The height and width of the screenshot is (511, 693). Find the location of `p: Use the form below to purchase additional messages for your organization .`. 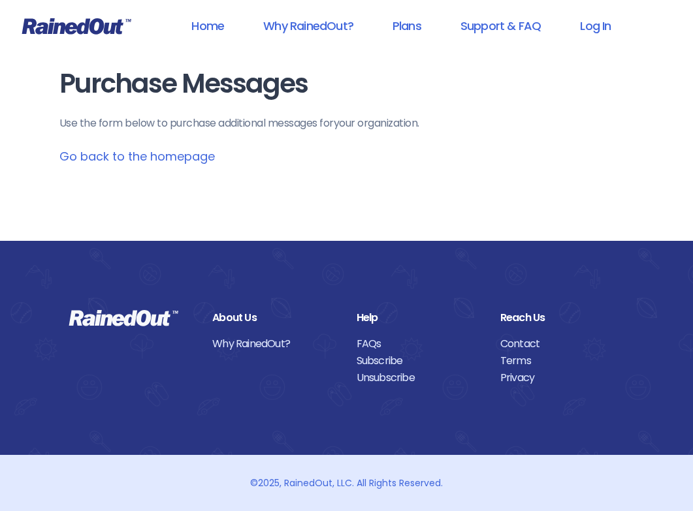

p: Use the form below to purchase additional messages for your organization . is located at coordinates (347, 123).